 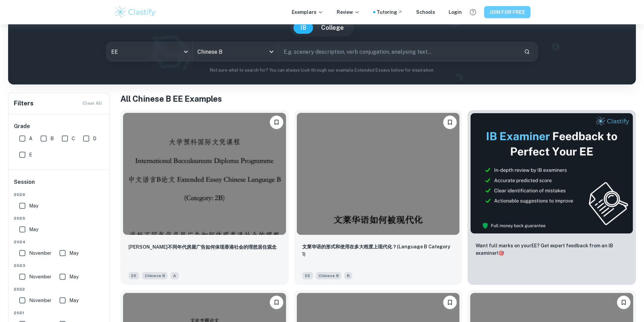 What do you see at coordinates (348, 12) in the screenshot?
I see `p: Review` at bounding box center [348, 12].